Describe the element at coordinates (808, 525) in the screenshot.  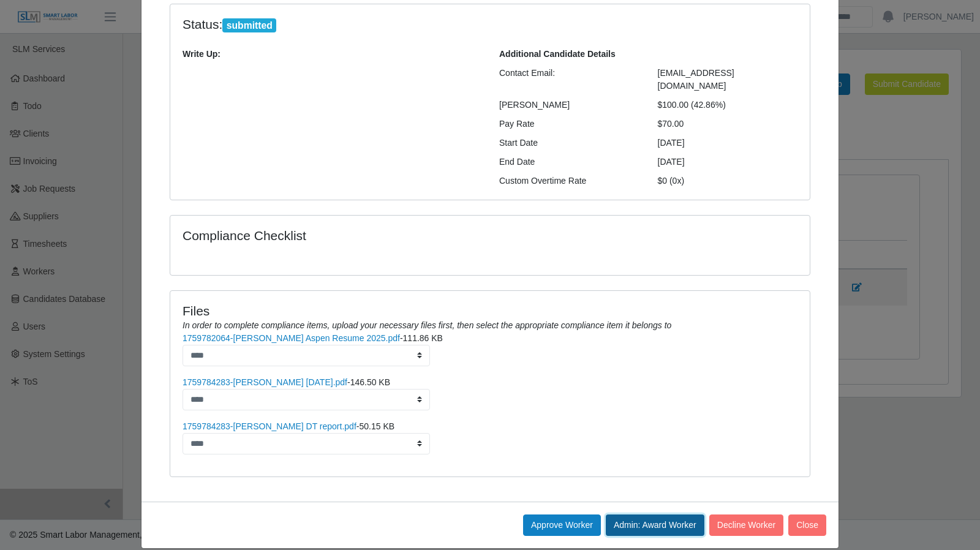
I see `button: Close` at that location.